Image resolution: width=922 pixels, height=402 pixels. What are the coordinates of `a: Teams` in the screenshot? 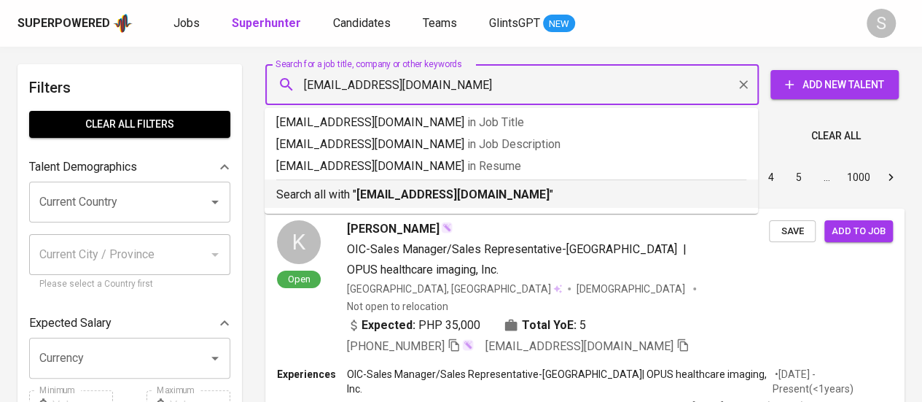 It's located at (441, 23).